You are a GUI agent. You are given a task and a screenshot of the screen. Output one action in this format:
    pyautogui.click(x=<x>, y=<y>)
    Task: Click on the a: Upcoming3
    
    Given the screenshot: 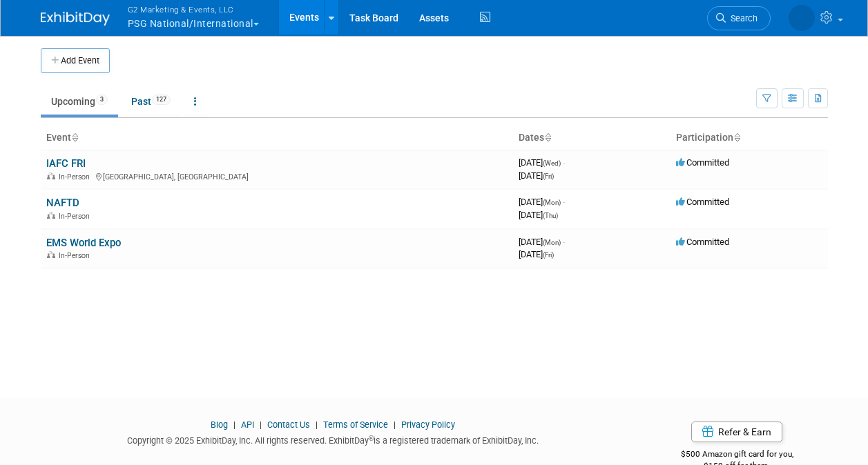 What is the action you would take?
    pyautogui.click(x=80, y=101)
    